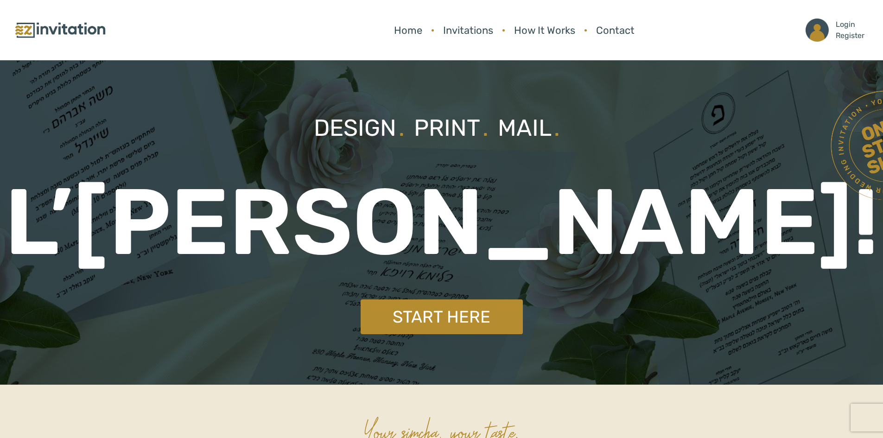  Describe the element at coordinates (442, 128) in the screenshot. I see `p: Design Print Mail` at that location.